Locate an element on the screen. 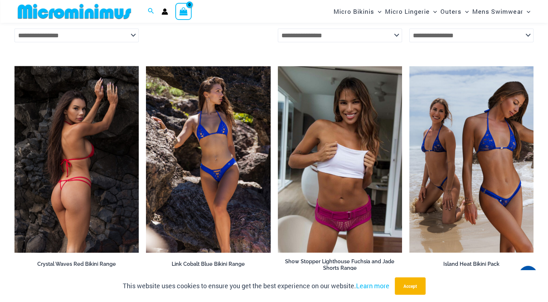 Image resolution: width=548 pixels, height=302 pixels. nav: Site Navigation is located at coordinates (432, 11).